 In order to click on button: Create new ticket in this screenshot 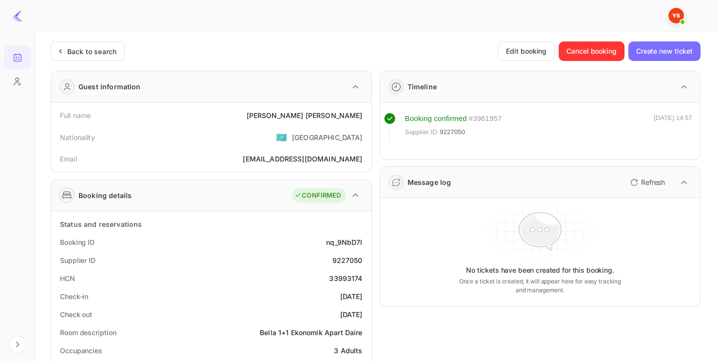, I will do `click(664, 51)`.